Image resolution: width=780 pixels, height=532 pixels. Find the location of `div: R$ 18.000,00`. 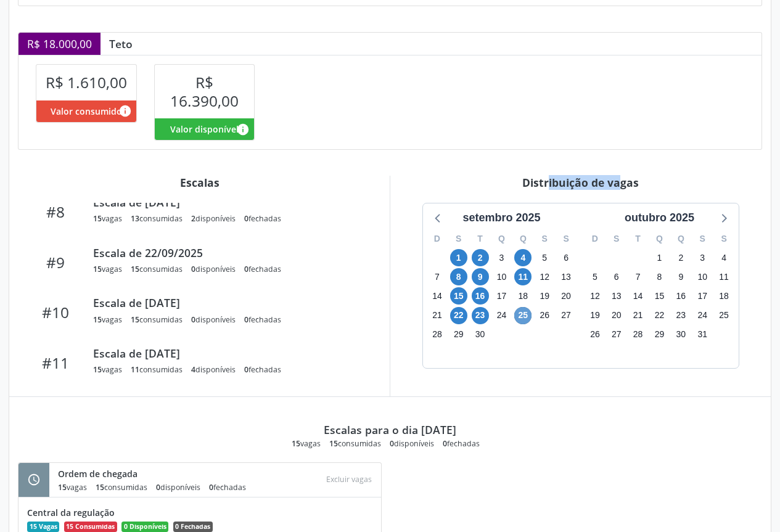

div: R$ 18.000,00 is located at coordinates (60, 44).